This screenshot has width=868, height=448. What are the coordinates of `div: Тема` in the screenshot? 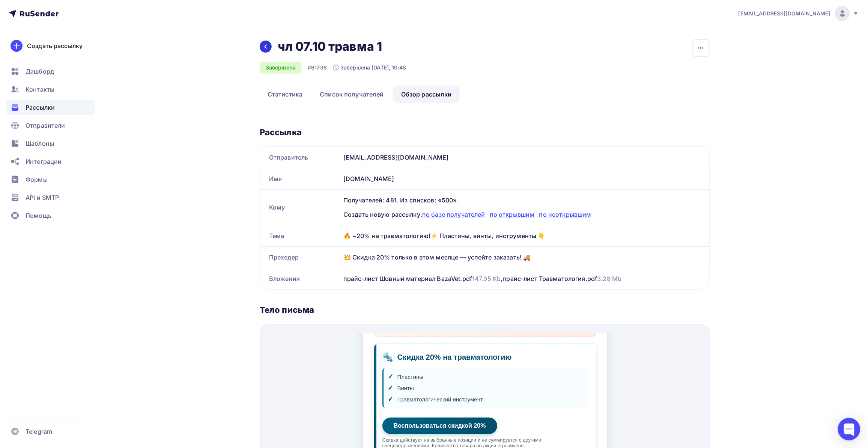 It's located at (300, 236).